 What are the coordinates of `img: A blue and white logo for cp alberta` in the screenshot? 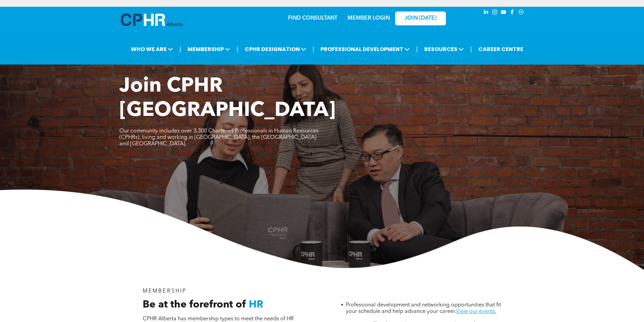 It's located at (152, 20).